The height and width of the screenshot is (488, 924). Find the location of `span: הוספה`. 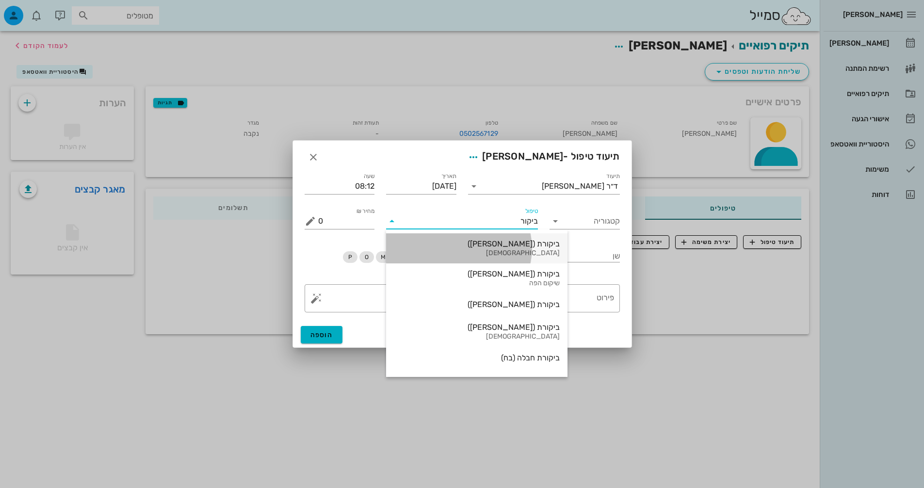

span: הוספה is located at coordinates (322, 335).